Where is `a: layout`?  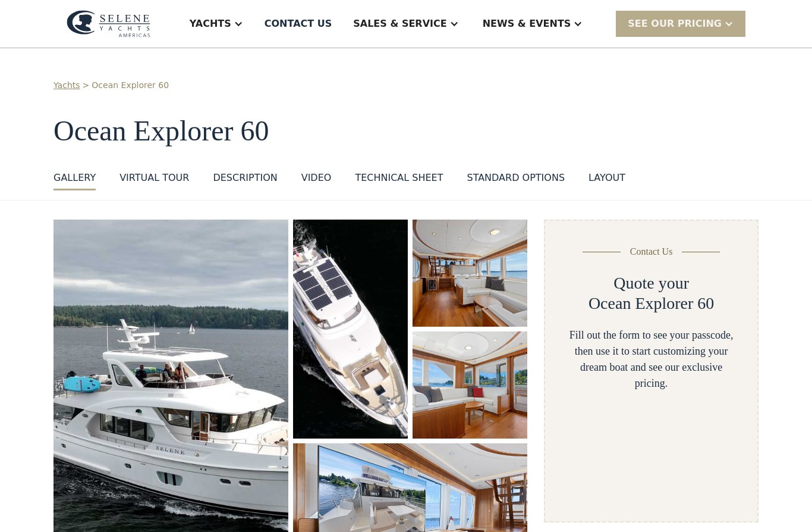
a: layout is located at coordinates (607, 180).